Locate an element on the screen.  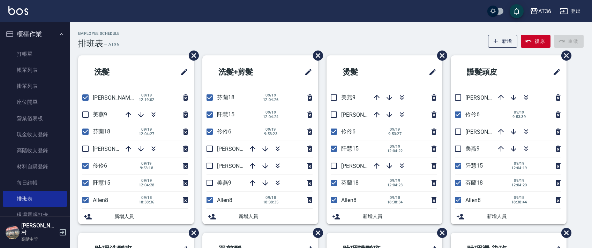
span: 12:04:20 is located at coordinates (519, 185).